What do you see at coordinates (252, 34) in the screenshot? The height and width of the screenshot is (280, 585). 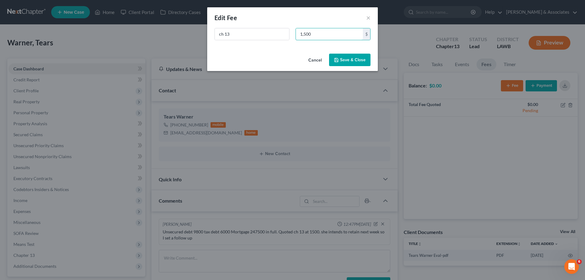 I see `input: Describe...` at bounding box center [252, 34].